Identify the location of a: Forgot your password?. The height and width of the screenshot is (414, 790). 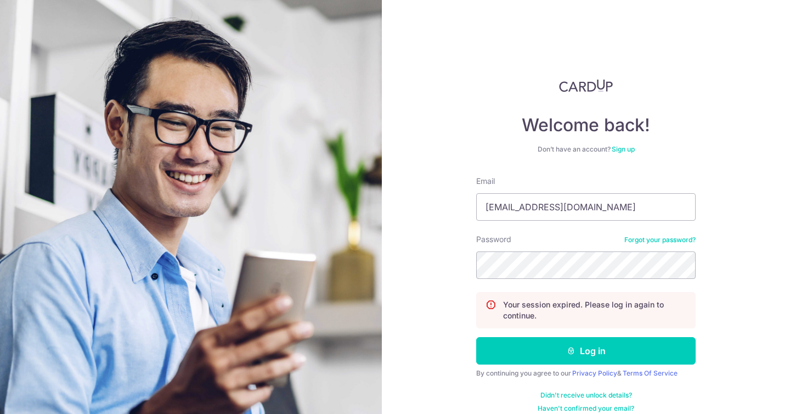
(660, 240).